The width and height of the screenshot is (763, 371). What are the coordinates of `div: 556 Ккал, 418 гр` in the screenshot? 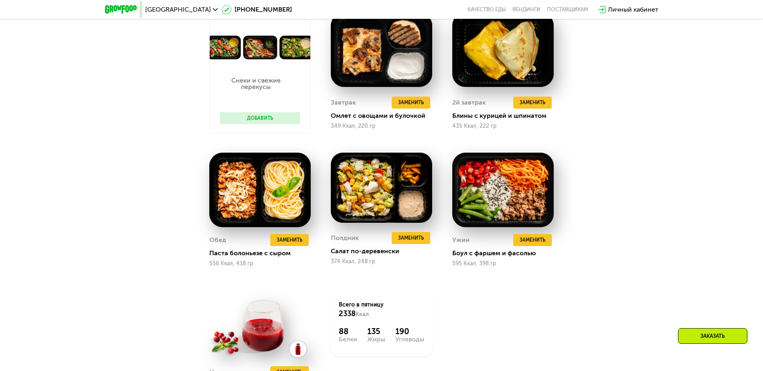 It's located at (260, 264).